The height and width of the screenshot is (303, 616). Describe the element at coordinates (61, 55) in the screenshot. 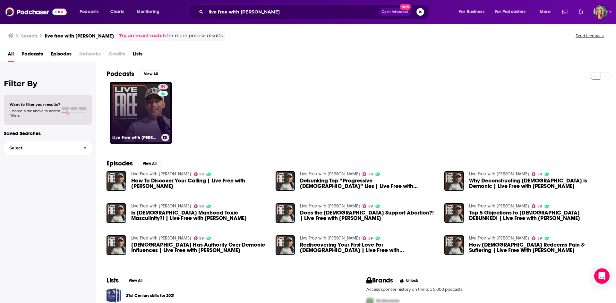

I see `a: Episodes` at that location.